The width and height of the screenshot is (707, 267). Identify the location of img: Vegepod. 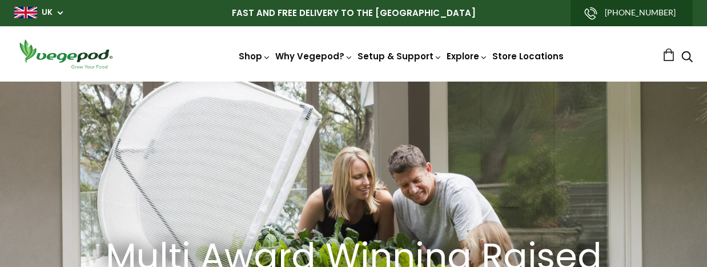
(66, 54).